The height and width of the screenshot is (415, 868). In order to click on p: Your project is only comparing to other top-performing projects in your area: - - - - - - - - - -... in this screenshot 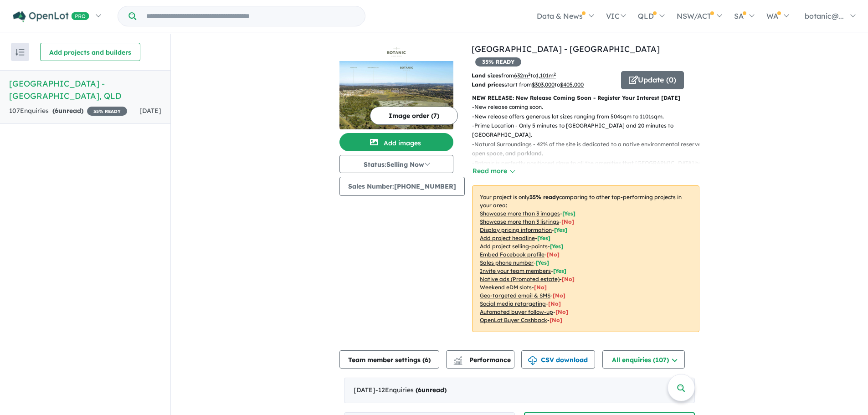, I will do `click(585, 259)`.